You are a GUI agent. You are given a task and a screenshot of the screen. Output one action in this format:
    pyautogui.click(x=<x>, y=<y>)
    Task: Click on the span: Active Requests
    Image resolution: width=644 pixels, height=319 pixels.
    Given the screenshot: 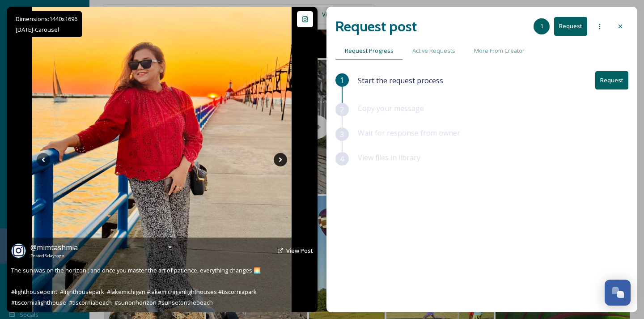 What is the action you would take?
    pyautogui.click(x=434, y=50)
    